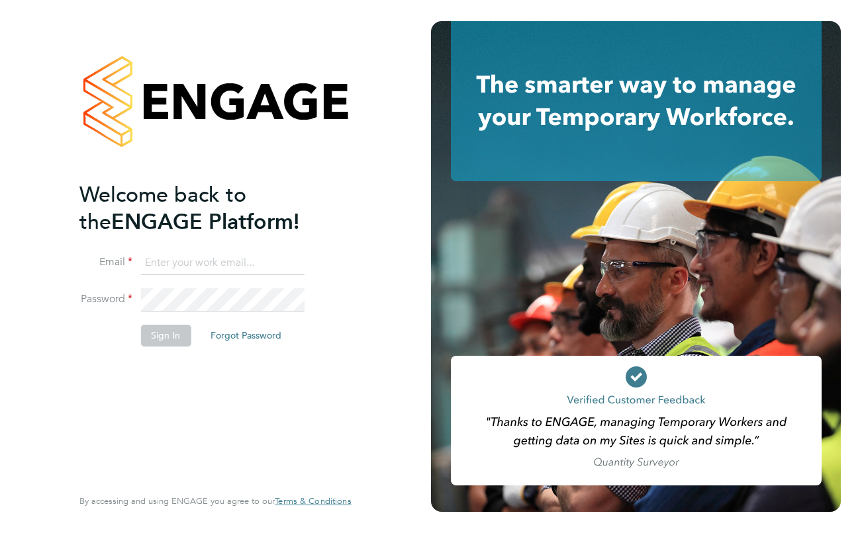 The height and width of the screenshot is (533, 862). What do you see at coordinates (222, 263) in the screenshot?
I see `input: Enter your work email...` at bounding box center [222, 263].